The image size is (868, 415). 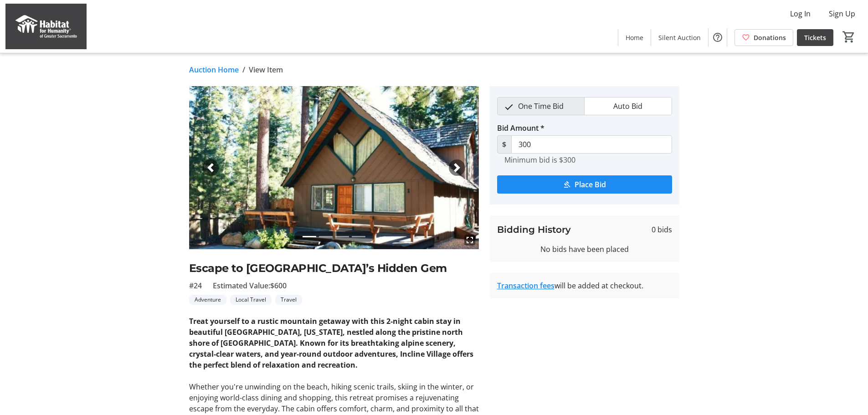 What do you see at coordinates (541, 106) in the screenshot?
I see `span: One Time Bid` at bounding box center [541, 106].